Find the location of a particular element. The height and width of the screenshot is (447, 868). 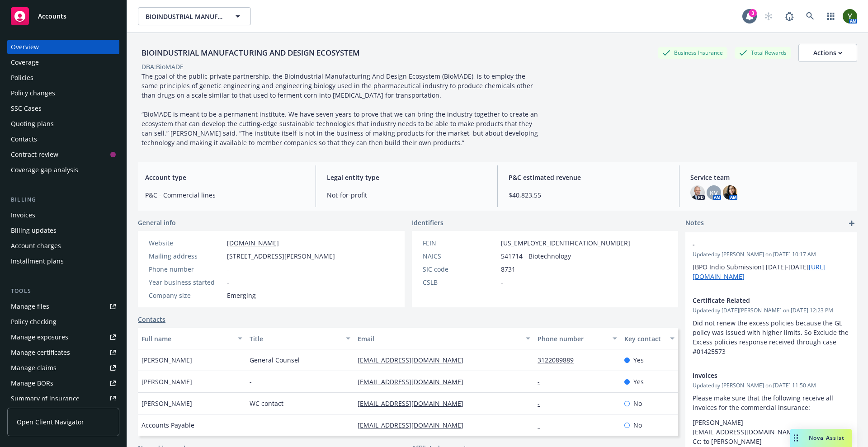

div: Installment plans is located at coordinates (37, 261).